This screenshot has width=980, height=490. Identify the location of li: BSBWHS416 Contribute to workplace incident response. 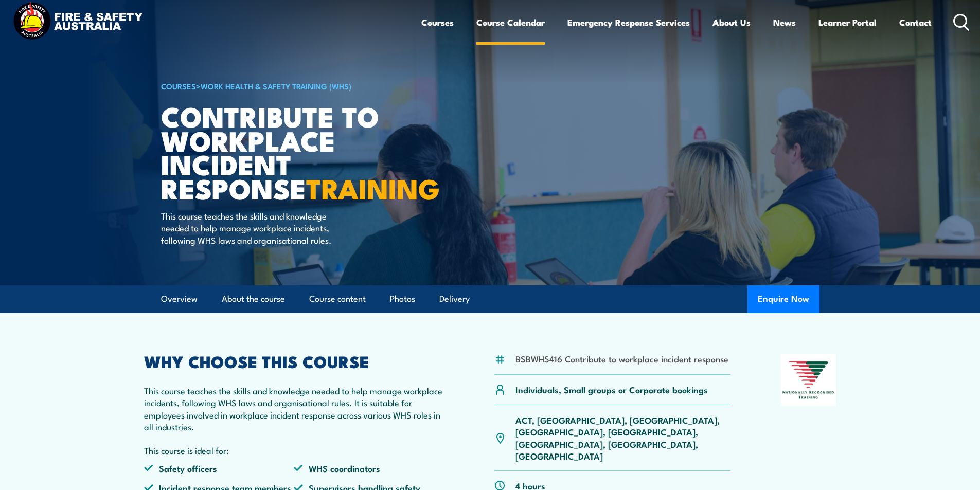
(622, 358).